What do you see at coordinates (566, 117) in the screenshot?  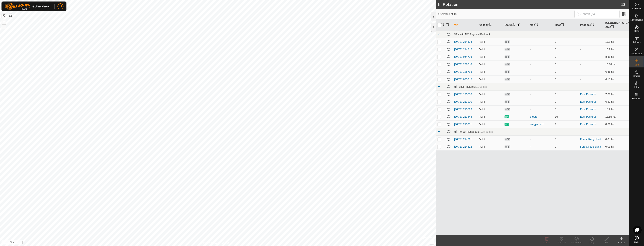 I see `td: 10` at bounding box center [566, 117].